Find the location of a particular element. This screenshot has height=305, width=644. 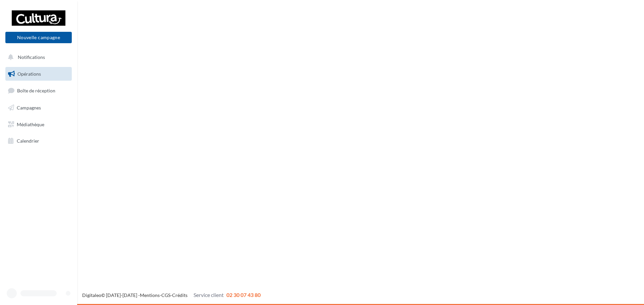

span: Notifications is located at coordinates (31, 57).